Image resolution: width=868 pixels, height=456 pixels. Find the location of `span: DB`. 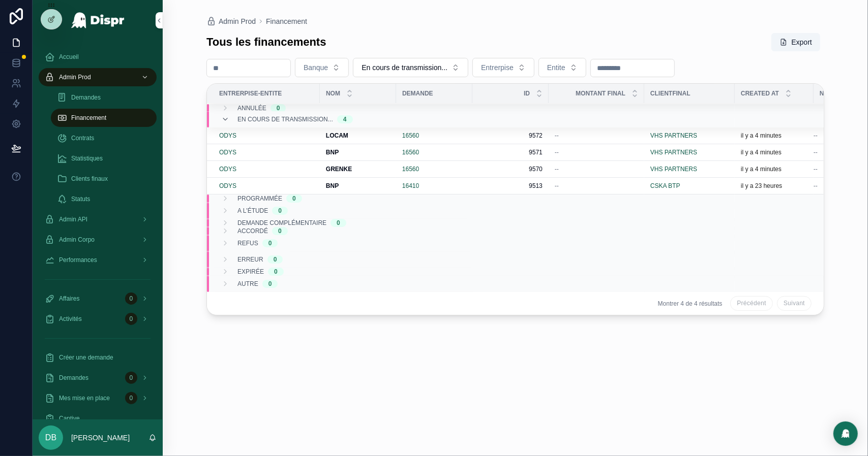

span: DB is located at coordinates (51, 438).